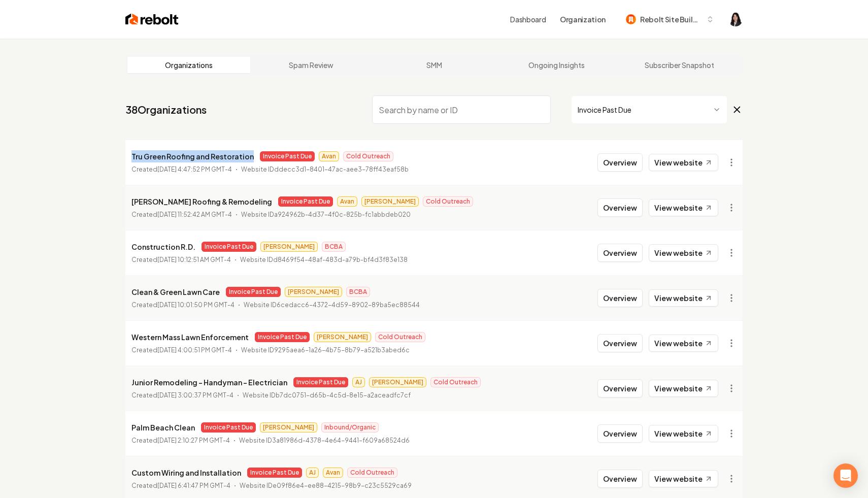  I want to click on p: Junior Remodeling - Handyman - Electrician, so click(209, 382).